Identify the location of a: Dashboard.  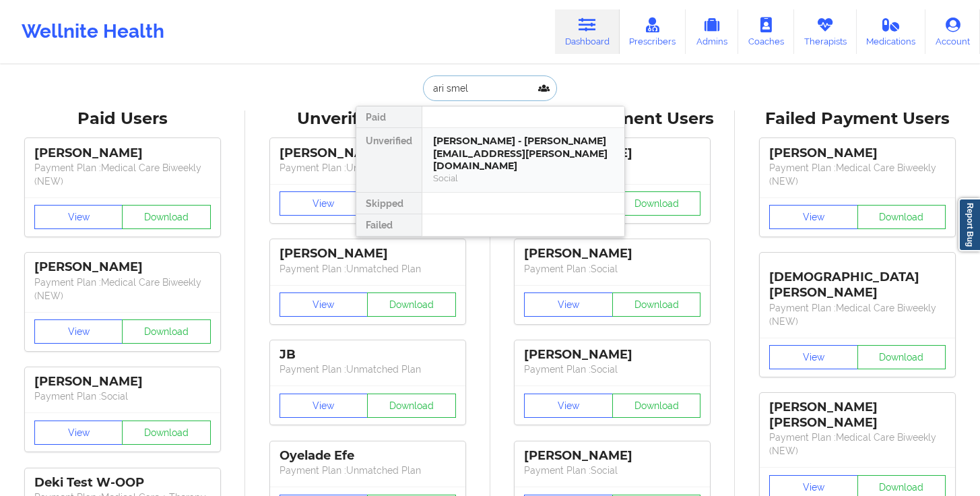
(587, 32).